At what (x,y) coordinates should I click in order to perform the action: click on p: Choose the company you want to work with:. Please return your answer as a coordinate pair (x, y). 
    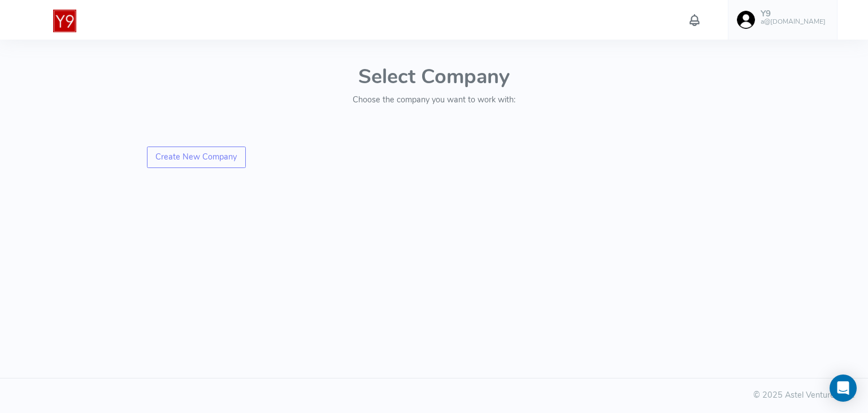
    Looking at the image, I should click on (434, 100).